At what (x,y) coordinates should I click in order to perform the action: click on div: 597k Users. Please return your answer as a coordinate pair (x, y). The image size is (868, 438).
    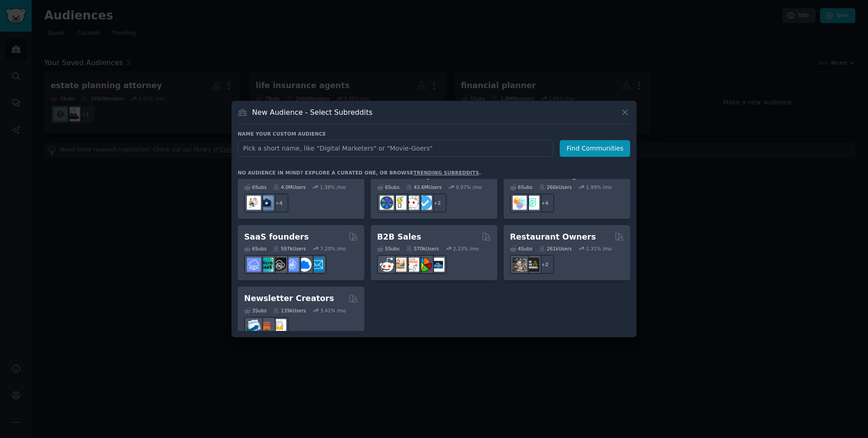
    Looking at the image, I should click on (289, 249).